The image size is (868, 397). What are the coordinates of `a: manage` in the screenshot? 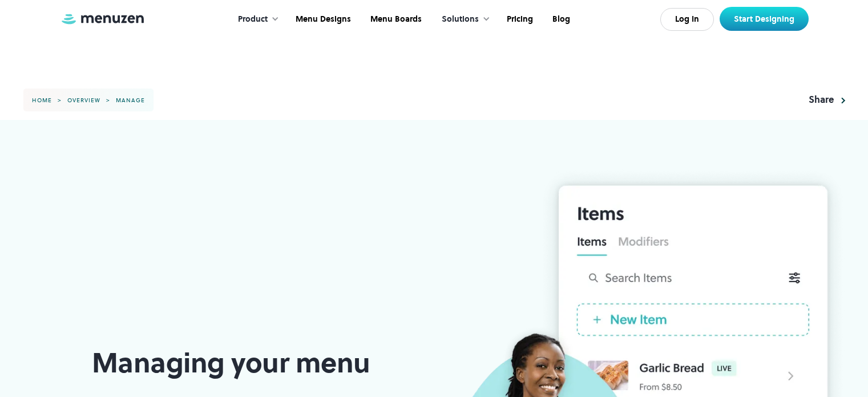 It's located at (130, 101).